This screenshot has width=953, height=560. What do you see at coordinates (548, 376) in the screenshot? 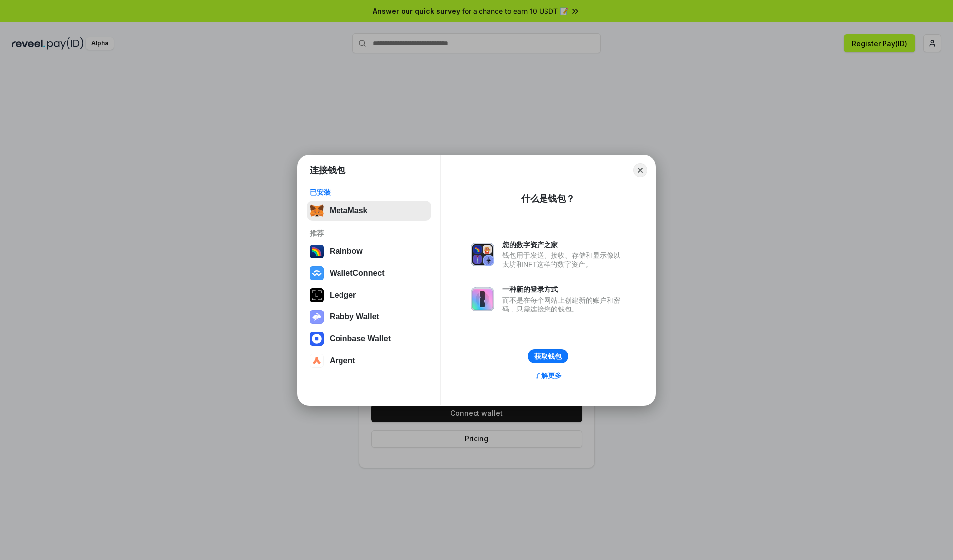
I see `a: 了解更多` at bounding box center [548, 376].